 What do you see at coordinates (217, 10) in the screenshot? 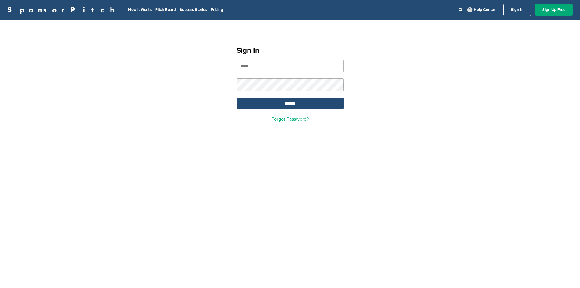
I see `a: Pricing` at bounding box center [217, 10].